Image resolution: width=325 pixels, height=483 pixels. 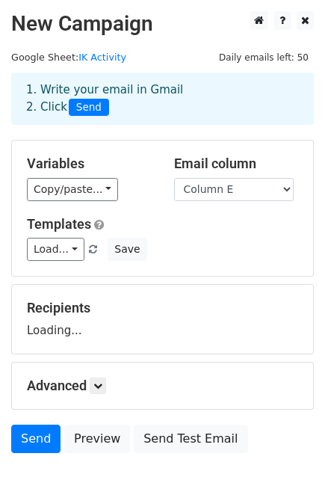 What do you see at coordinates (162, 24) in the screenshot?
I see `h2: New Campaign` at bounding box center [162, 24].